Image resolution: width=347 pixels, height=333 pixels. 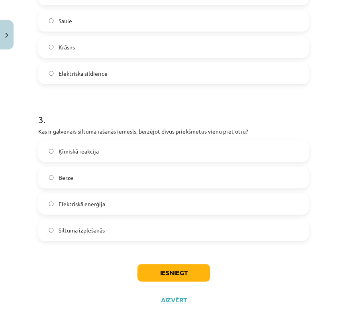 What do you see at coordinates (173, 131) in the screenshot?
I see `p: Kas ir galvenais siltuma rašanās iemesls, berzējot divus priekšmetus vienu pret otru?` at bounding box center [173, 131].